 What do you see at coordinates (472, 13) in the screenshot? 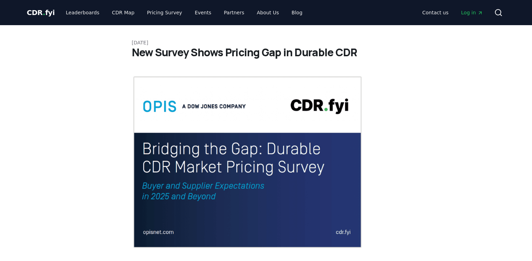
I see `span: Log in` at bounding box center [472, 13].